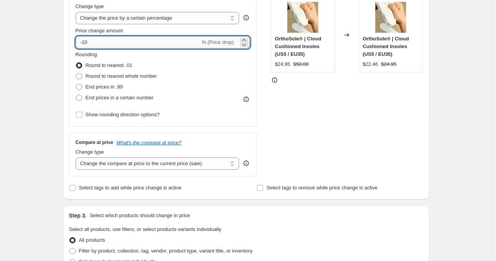 This screenshot has height=261, width=496. I want to click on span: Filter by product, collection, tag, vendor, product type, variant title, or inventory, so click(166, 251).